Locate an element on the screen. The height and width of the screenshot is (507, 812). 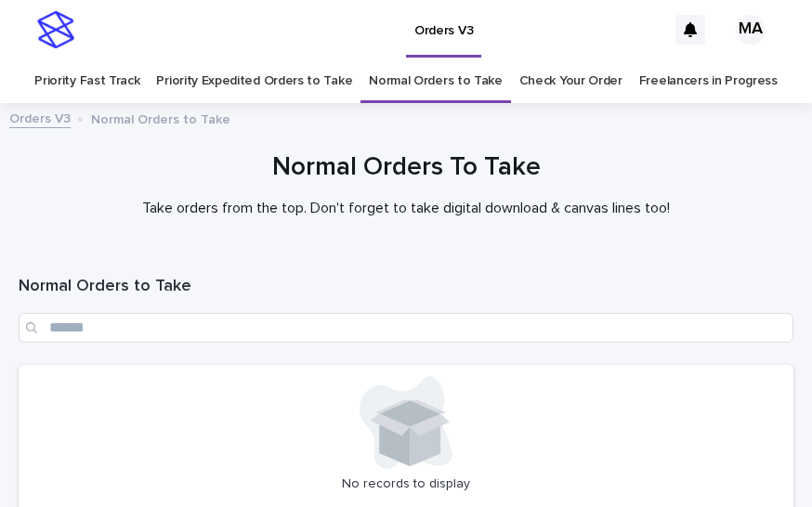
p: No records to display is located at coordinates (406, 484).